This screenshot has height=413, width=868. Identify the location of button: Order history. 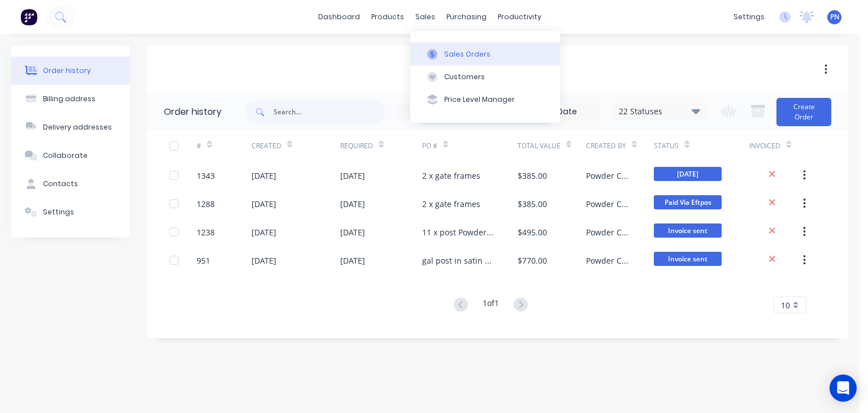
(70, 70).